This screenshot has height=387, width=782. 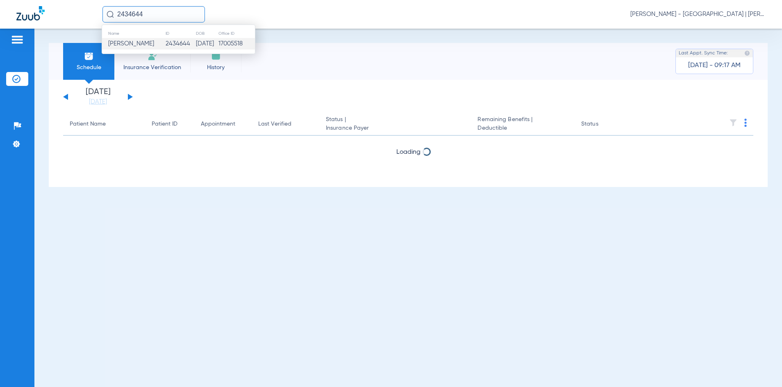 What do you see at coordinates (747, 53) in the screenshot?
I see `img: last sync help info` at bounding box center [747, 53].